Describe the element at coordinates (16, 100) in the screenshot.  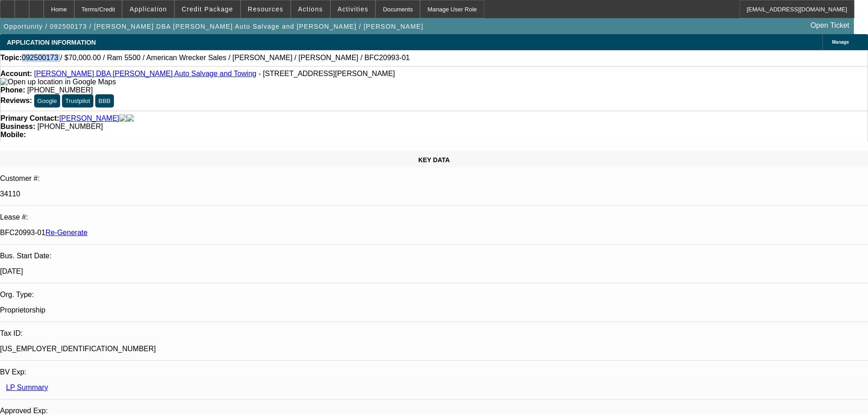
I see `strong: Reviews:` at that location.